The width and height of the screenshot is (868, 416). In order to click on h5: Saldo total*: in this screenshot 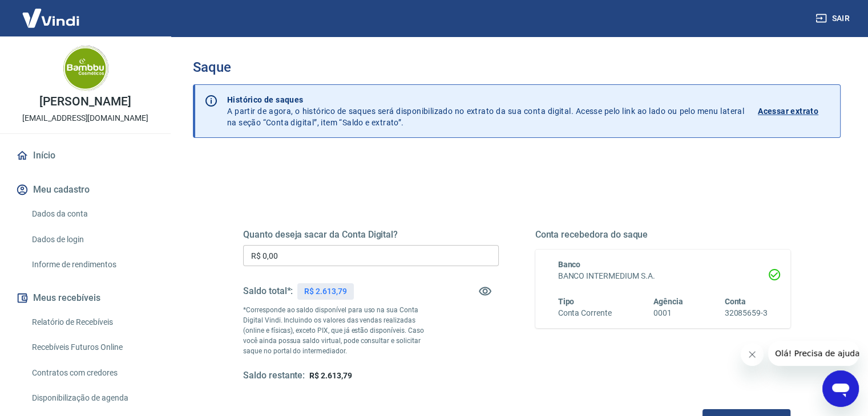, I will do `click(268, 292)`.